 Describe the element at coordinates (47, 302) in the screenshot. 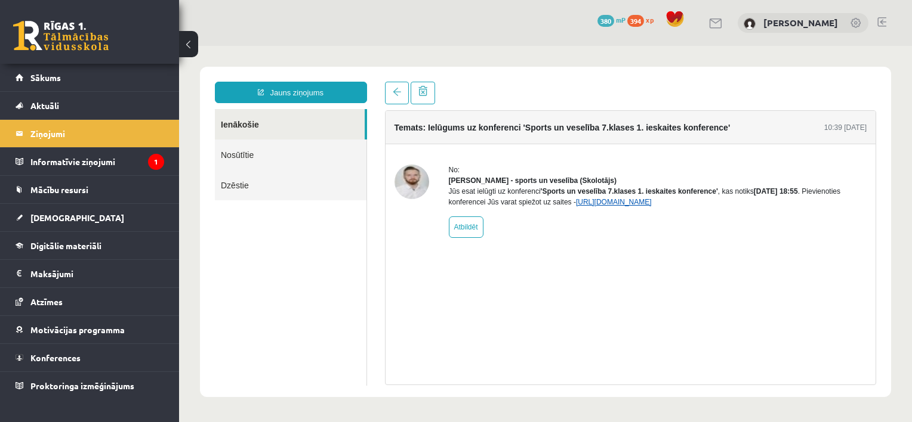

I see `span: Atzīmes` at that location.